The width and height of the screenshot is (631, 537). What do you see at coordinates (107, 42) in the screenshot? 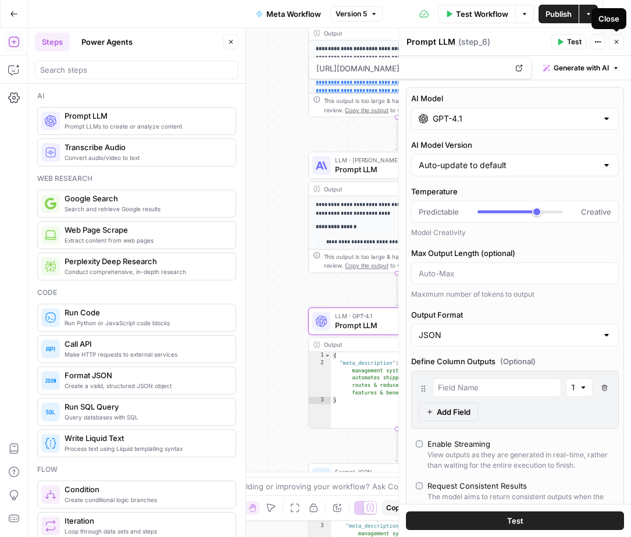
I see `button: Power Agents` at bounding box center [107, 42].